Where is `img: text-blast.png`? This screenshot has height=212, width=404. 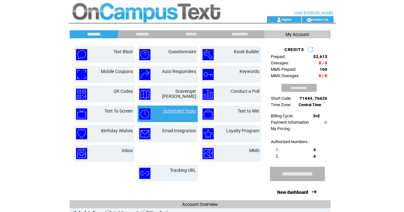
img: text-blast.png is located at coordinates (81, 55).